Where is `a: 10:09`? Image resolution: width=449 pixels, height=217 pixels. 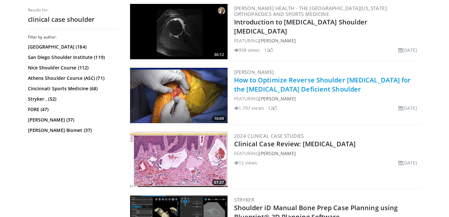
a: 10:09 is located at coordinates (179, 95).